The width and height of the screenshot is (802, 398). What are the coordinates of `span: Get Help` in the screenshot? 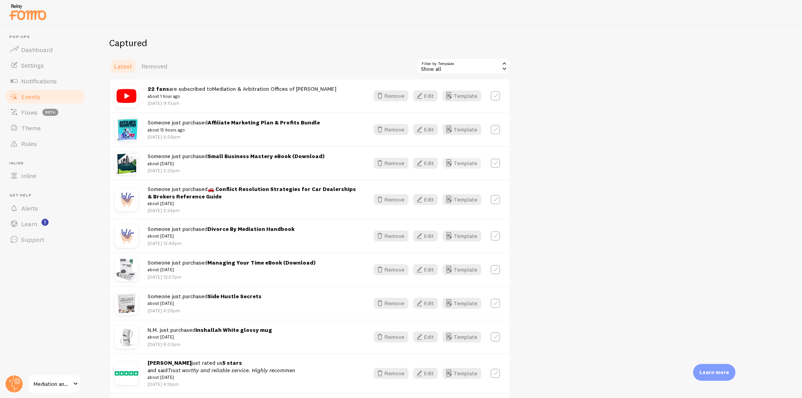 It's located at (47, 195).